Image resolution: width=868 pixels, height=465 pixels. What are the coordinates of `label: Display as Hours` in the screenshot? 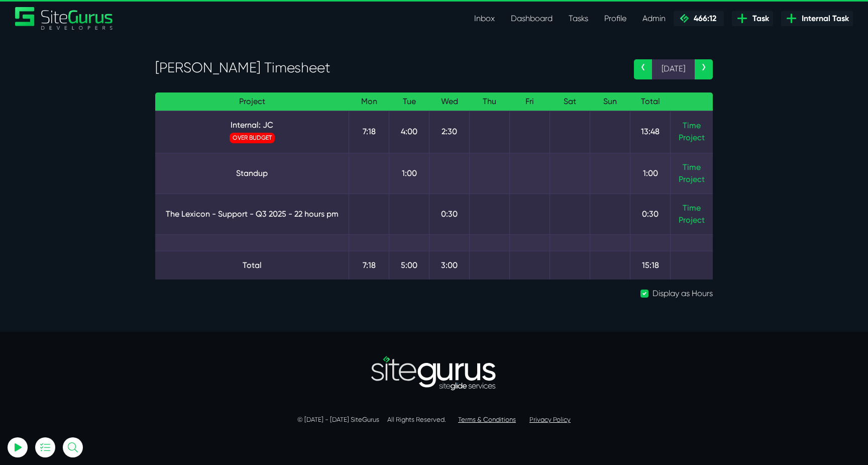 It's located at (682, 293).